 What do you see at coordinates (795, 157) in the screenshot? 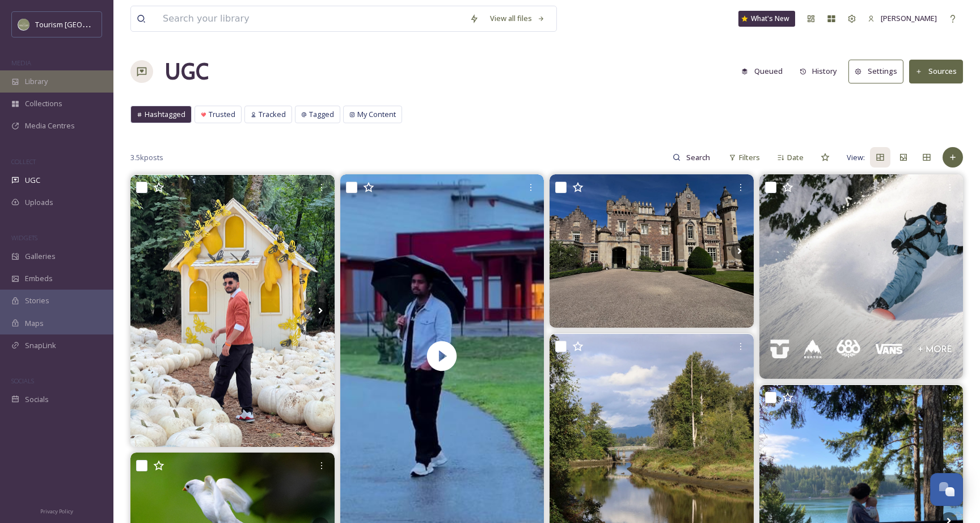
I see `span: Date` at bounding box center [795, 157].